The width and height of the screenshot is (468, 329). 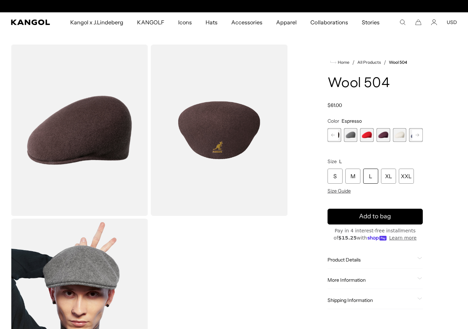 What do you see at coordinates (367, 135) in the screenshot?
I see `div: 16 of 21` at bounding box center [367, 135].